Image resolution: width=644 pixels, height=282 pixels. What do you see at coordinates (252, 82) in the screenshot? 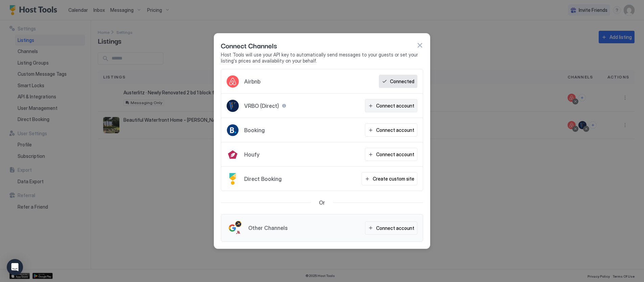
I see `span: Airbnb` at bounding box center [252, 82].